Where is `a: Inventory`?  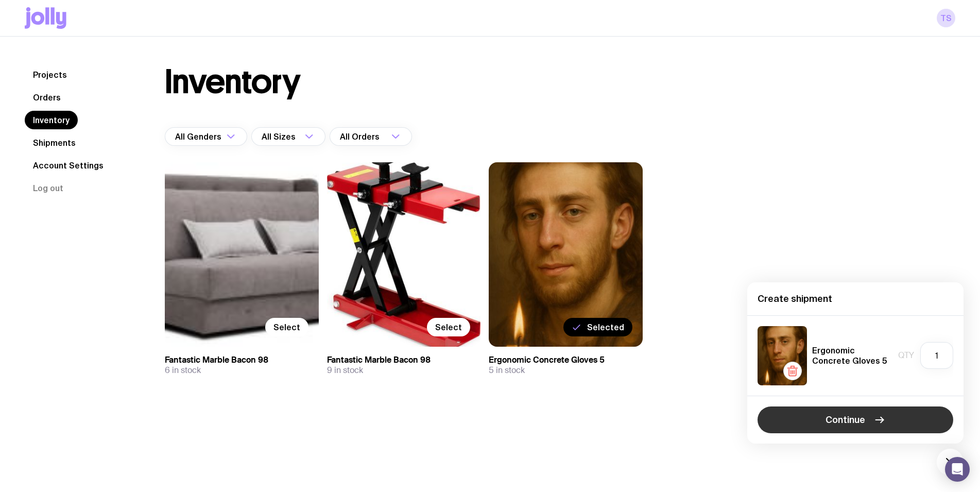
a: Inventory is located at coordinates (51, 120).